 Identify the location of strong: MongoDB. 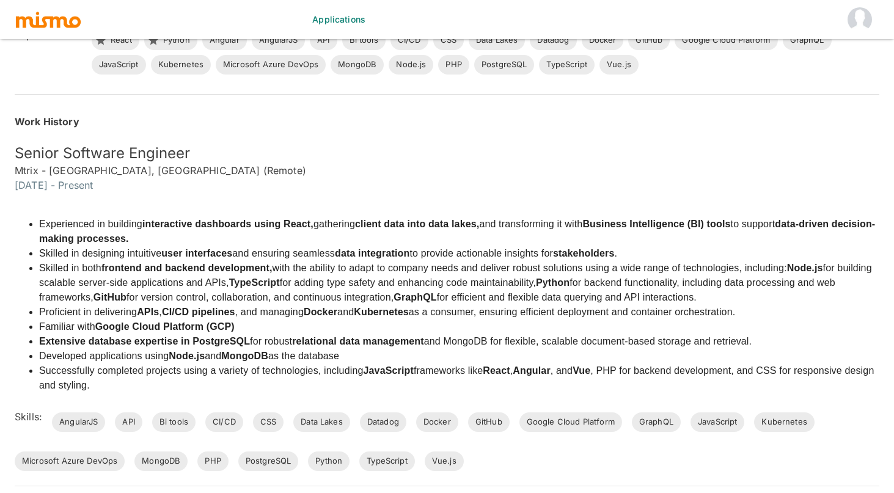
(244, 356).